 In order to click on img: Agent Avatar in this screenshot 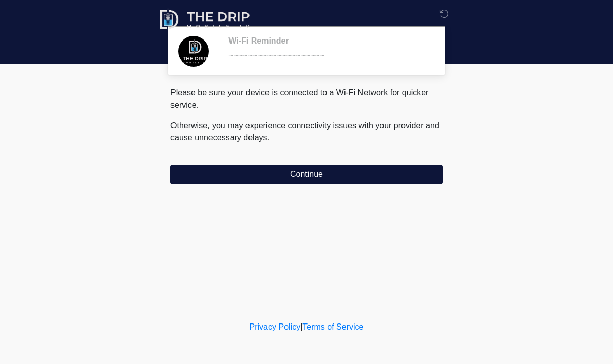, I will do `click(194, 52)`.